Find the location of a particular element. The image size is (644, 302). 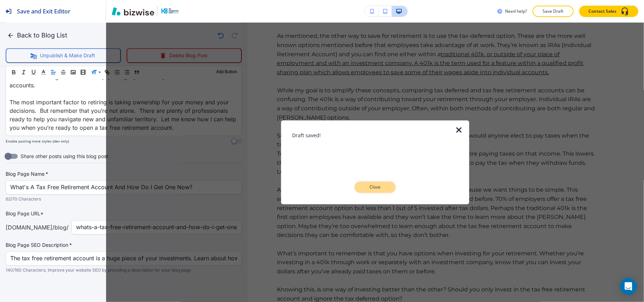

h4: Enable pasting more styles (dev only) is located at coordinates (37, 141).